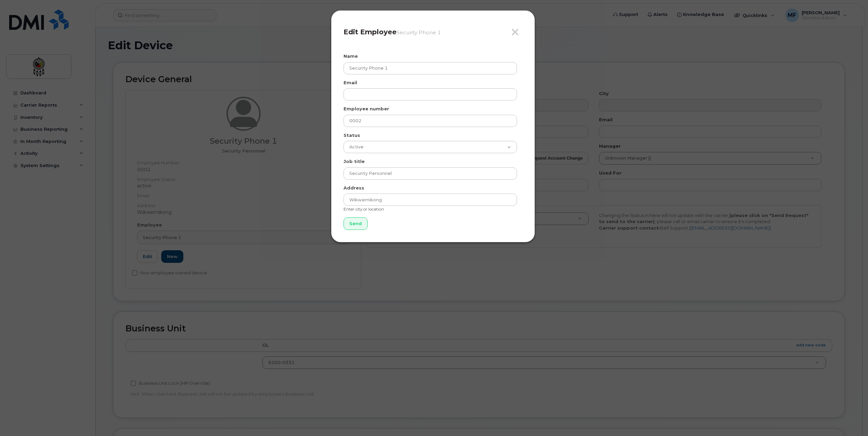 This screenshot has width=868, height=436. I want to click on label: Name, so click(350, 56).